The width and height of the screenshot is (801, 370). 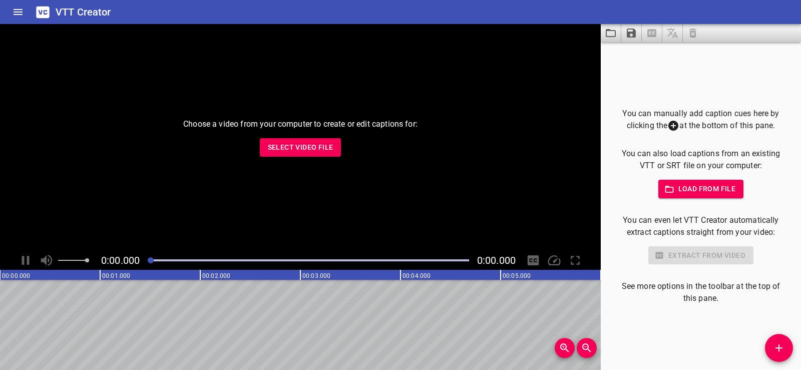 What do you see at coordinates (631, 33) in the screenshot?
I see `button: Save captions to file` at bounding box center [631, 33].